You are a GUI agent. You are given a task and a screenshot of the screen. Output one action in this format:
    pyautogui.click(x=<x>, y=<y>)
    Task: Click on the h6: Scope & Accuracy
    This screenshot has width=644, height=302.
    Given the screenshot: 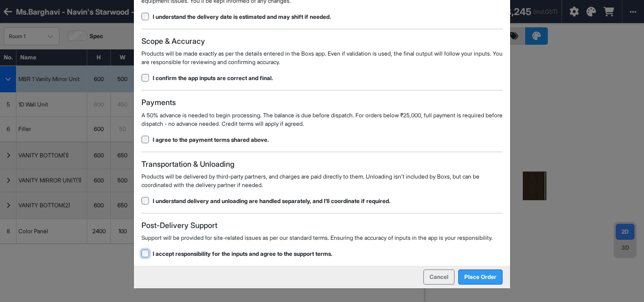 What is the action you would take?
    pyautogui.click(x=322, y=41)
    